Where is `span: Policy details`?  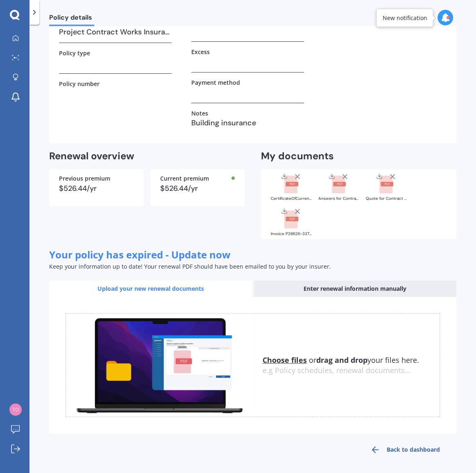 span: Policy details is located at coordinates (72, 19).